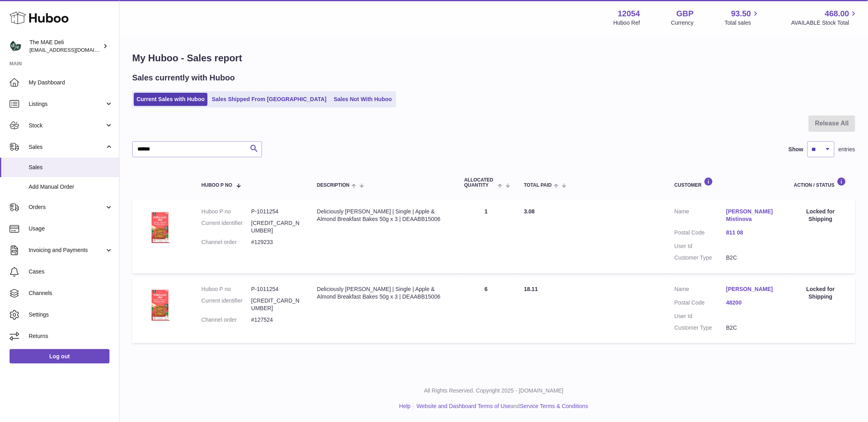  I want to click on a: 48200, so click(752, 302).